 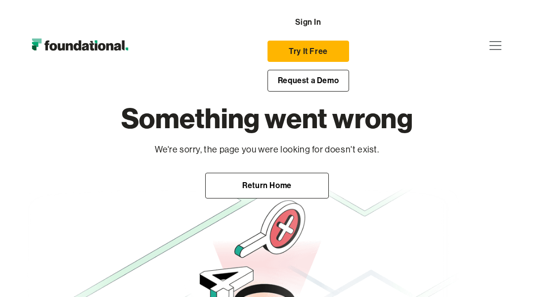 What do you see at coordinates (495, 45) in the screenshot?
I see `div: menu` at bounding box center [495, 45].